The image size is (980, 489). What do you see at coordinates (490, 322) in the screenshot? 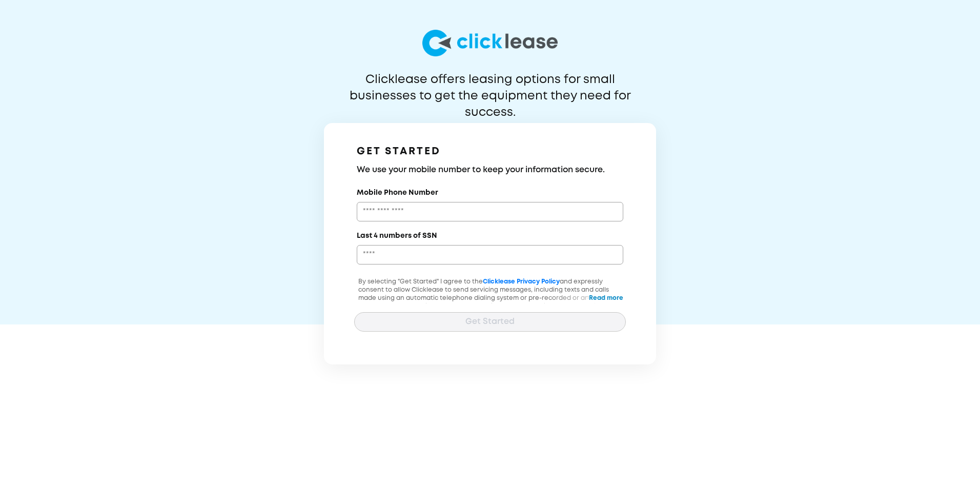
I see `button: Get Started` at bounding box center [490, 322].